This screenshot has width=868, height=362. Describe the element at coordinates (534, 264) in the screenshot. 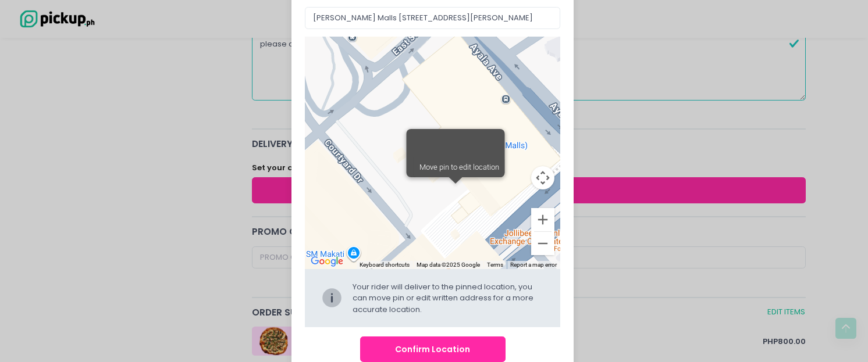

I see `a: Report a map error` at that location.